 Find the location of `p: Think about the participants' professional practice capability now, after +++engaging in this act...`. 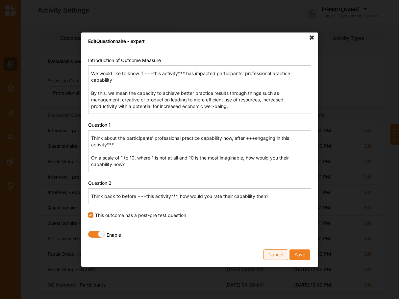

p: Think about the participants' professional practice capability now, after +++engaging in this act... is located at coordinates (199, 151).